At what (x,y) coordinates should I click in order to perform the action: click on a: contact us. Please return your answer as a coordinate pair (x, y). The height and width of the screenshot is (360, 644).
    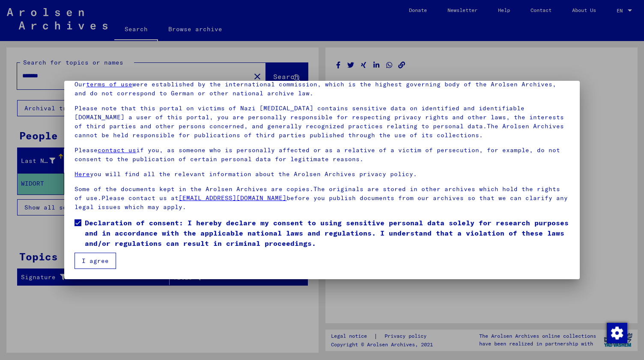
    Looking at the image, I should click on (117, 150).